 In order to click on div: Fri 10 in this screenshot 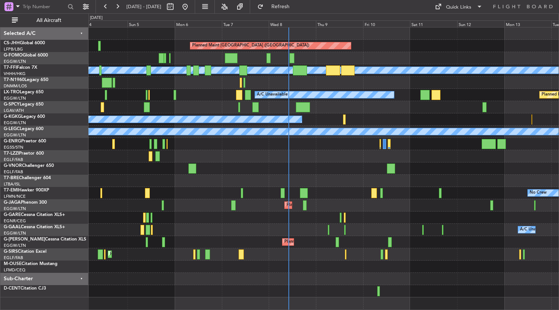, I will do `click(387, 24)`.